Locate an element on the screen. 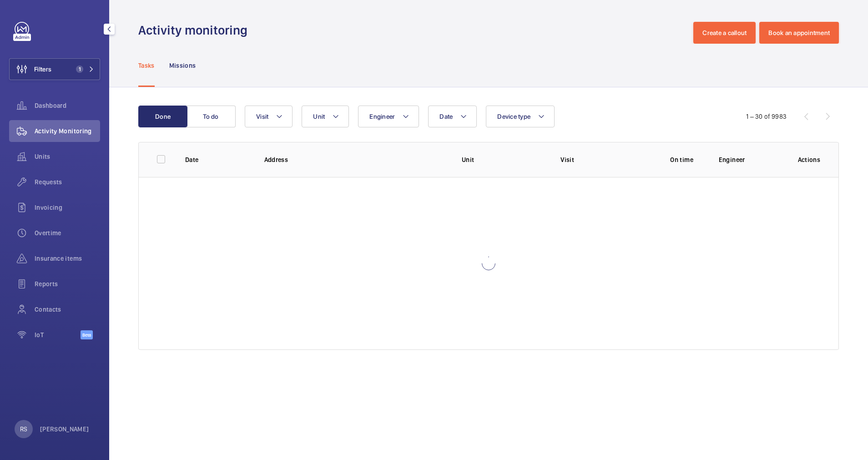 This screenshot has width=868, height=460. span: Date is located at coordinates (446, 116).